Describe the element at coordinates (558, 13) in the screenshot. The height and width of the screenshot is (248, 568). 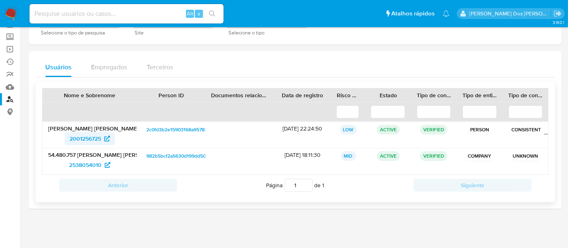
I see `a: Sair` at that location.